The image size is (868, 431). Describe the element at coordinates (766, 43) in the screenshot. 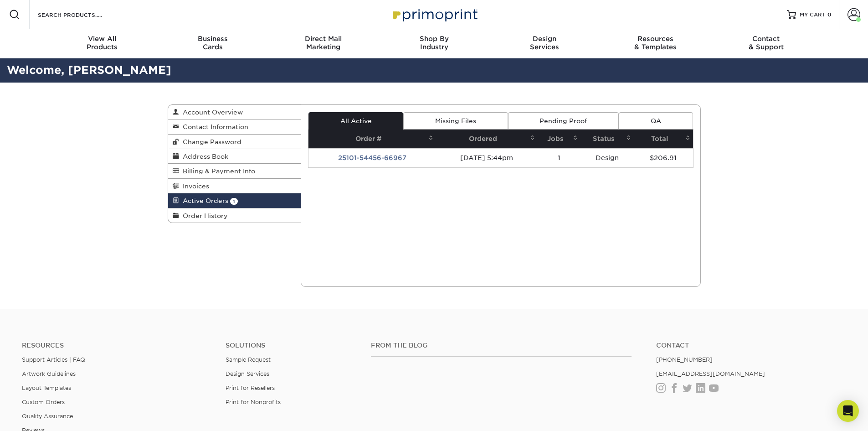

I see `a: Contact& Support` at that location.